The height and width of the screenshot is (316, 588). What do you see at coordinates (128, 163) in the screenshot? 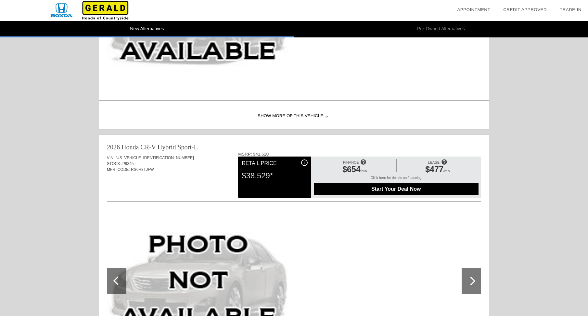
I see `span: P9345` at bounding box center [128, 163].